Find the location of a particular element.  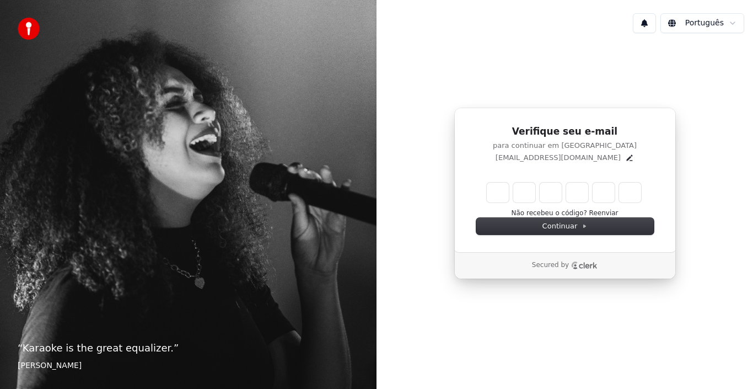

div: Verification code input is located at coordinates (564, 192).